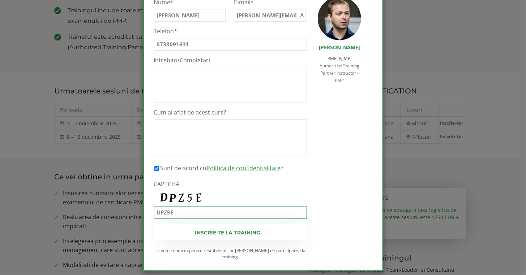  Describe the element at coordinates (244, 168) in the screenshot. I see `a: Politica de confidentialitate` at that location.